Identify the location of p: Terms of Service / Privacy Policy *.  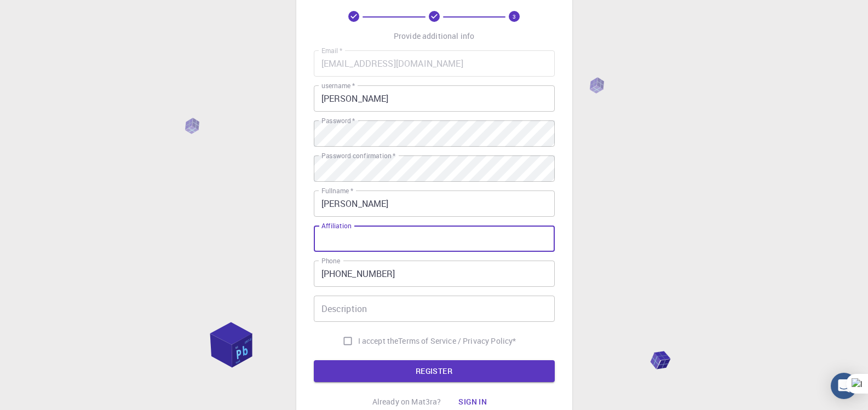
(457, 341).